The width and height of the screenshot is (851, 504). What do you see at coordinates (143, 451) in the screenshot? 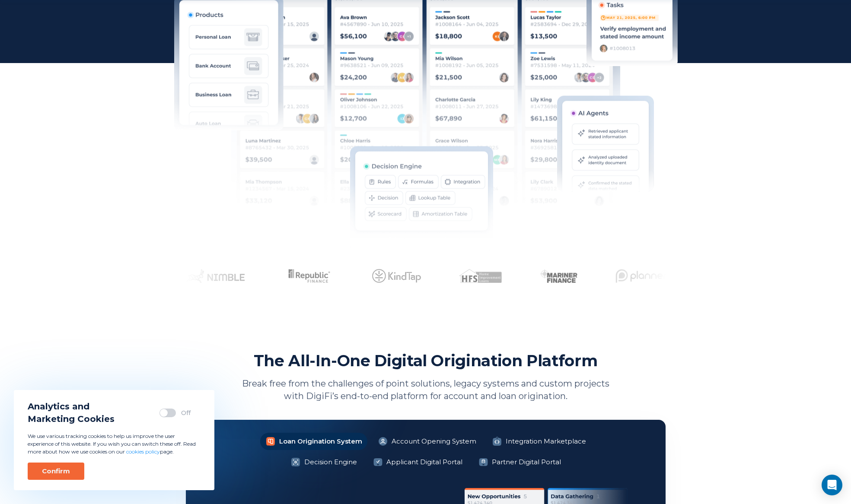
I see `a: cookies policy` at bounding box center [143, 451].